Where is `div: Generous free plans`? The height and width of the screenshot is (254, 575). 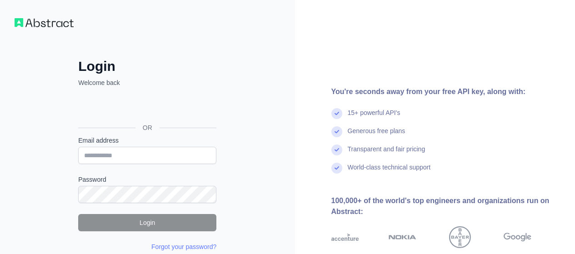
div: Generous free plans is located at coordinates (377, 136).